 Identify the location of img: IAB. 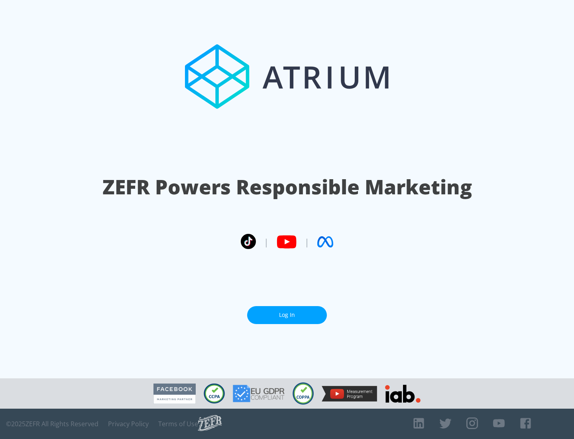
(403, 393).